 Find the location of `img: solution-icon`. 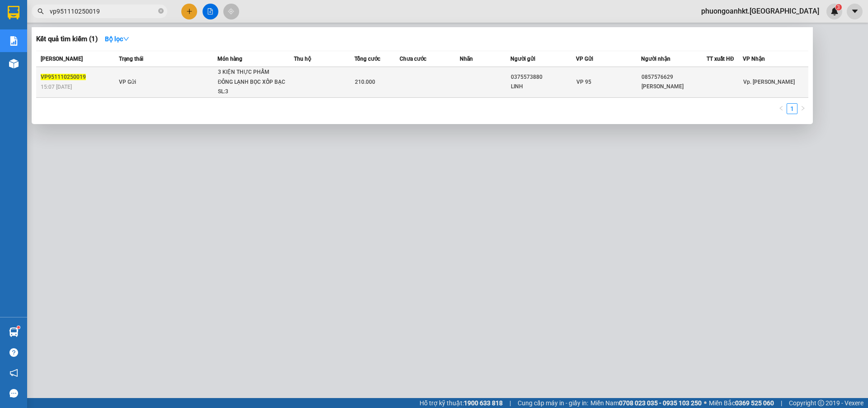

img: solution-icon is located at coordinates (14, 41).